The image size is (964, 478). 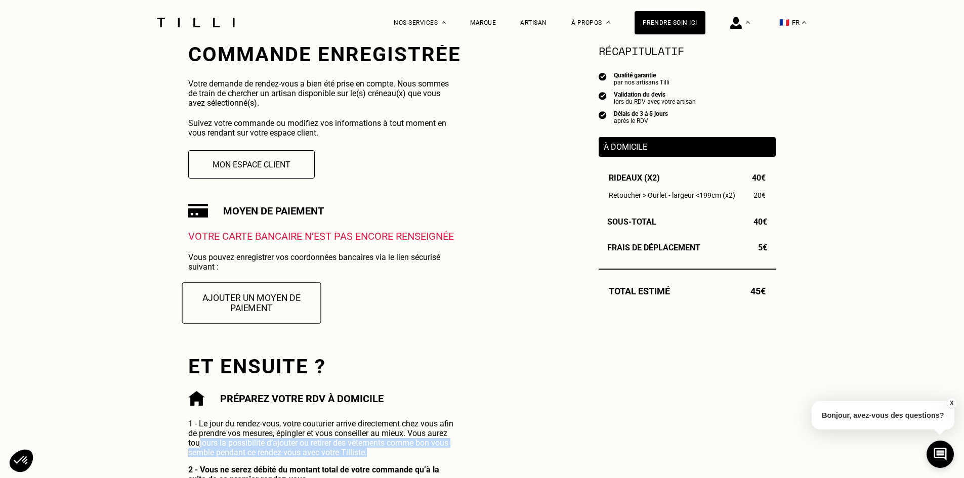 What do you see at coordinates (641, 114) in the screenshot?
I see `div: Délais de 3 à 5 jours` at bounding box center [641, 114].